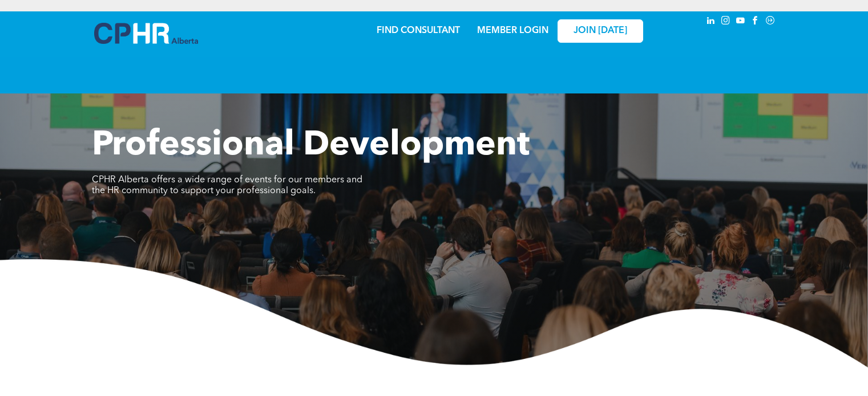 Image resolution: width=868 pixels, height=396 pixels. What do you see at coordinates (418, 31) in the screenshot?
I see `a: FIND CONSULTANT` at bounding box center [418, 31].